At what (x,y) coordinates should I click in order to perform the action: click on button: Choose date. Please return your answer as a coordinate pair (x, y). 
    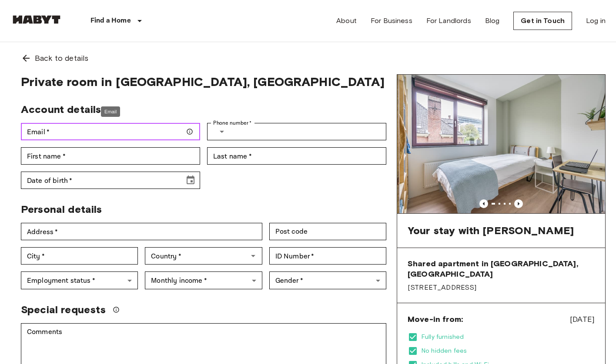
    Looking at the image, I should click on (191, 181).